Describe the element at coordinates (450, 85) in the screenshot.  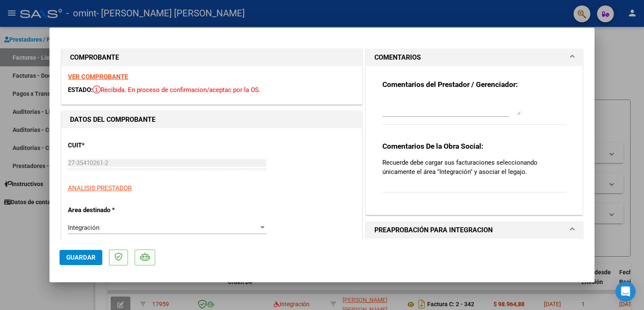
I see `strong: Comentarios del Prestador / Gerenciador:` at that location.